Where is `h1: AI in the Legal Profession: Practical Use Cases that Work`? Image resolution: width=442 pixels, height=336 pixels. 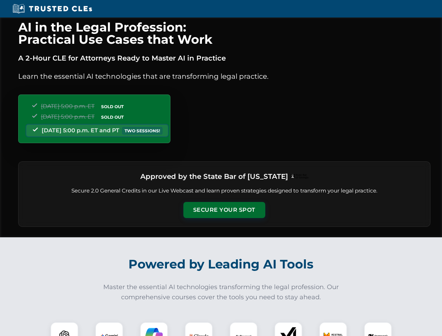
h1: AI in the Legal Profession: Practical Use Cases that Work is located at coordinates (224, 33).